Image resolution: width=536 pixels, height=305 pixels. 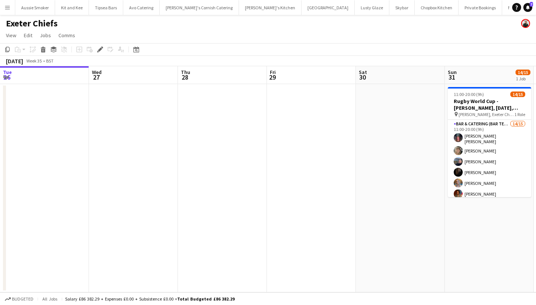 I want to click on span: Thu, so click(x=185, y=72).